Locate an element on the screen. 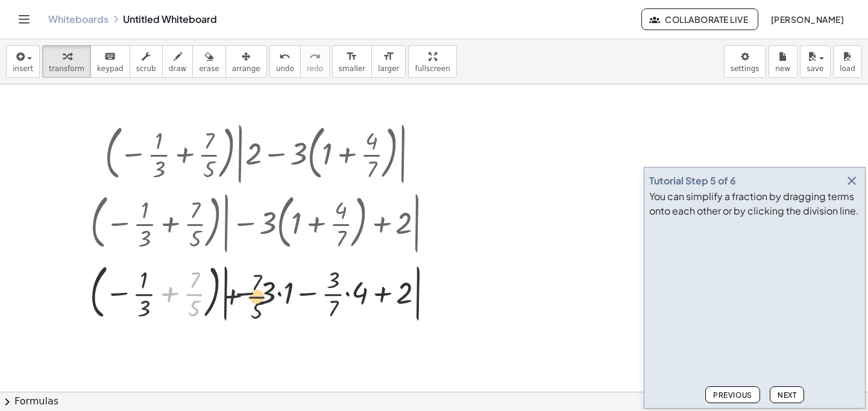 The image size is (868, 411). button: new is located at coordinates (783, 61).